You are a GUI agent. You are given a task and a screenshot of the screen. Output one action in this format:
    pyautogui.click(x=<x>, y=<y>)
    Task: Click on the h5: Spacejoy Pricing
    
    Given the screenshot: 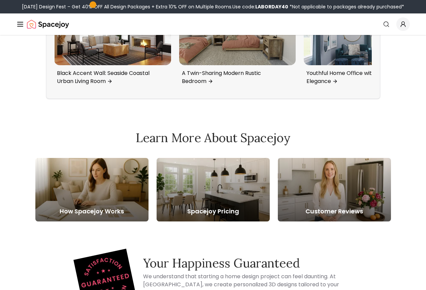 What is the action you would take?
    pyautogui.click(x=213, y=212)
    